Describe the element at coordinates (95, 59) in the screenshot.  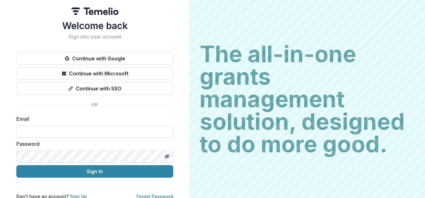
I see `button: Continue with Google` at that location.